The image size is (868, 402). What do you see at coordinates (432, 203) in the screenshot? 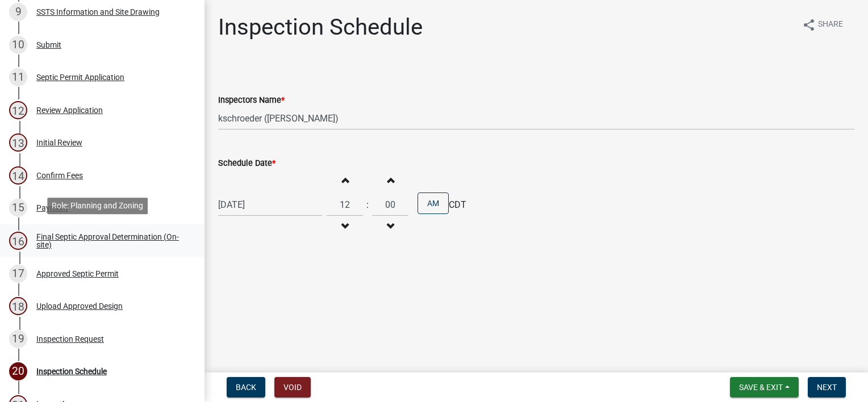
I see `button: AM` at bounding box center [432, 203].